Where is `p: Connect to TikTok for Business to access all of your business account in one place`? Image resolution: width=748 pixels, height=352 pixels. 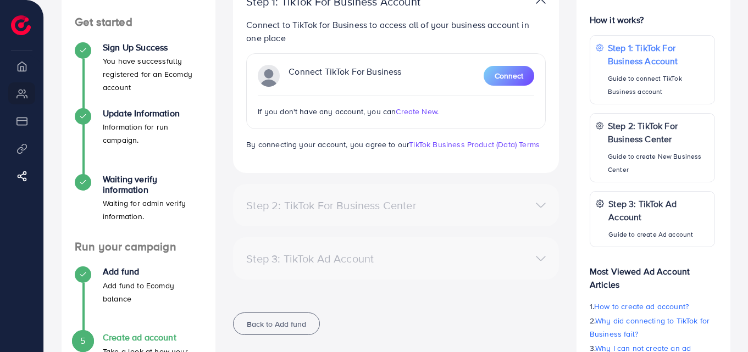 p: Connect to TikTok for Business to access all of your business account in one place is located at coordinates (396, 31).